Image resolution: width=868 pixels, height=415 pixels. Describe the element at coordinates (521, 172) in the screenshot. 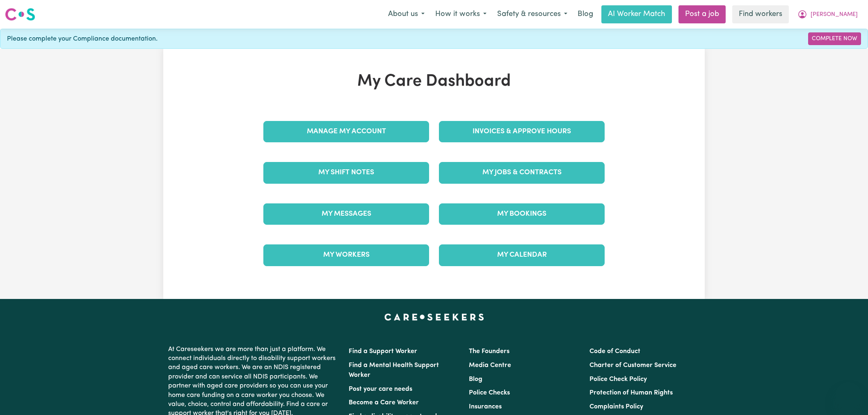

I see `a: My Jobs & Contracts` at that location.